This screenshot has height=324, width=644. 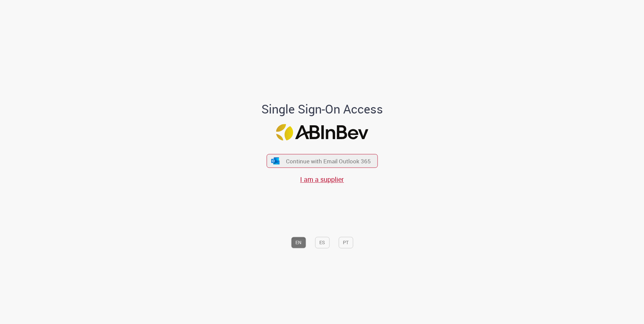 I want to click on button: EN, so click(x=299, y=242).